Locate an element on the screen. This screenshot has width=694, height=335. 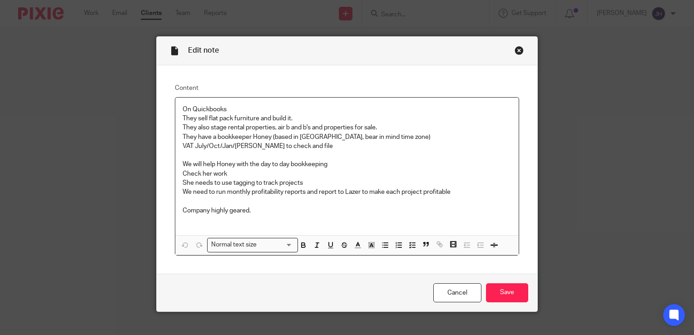
a: Cancel is located at coordinates (458, 293).